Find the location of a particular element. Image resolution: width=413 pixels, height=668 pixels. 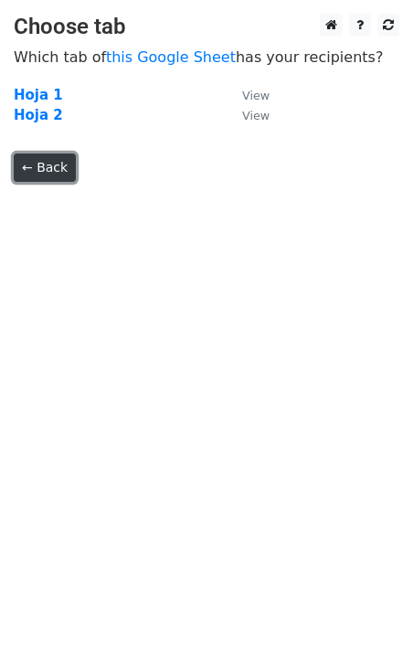

a: this Google Sheet is located at coordinates (171, 57).